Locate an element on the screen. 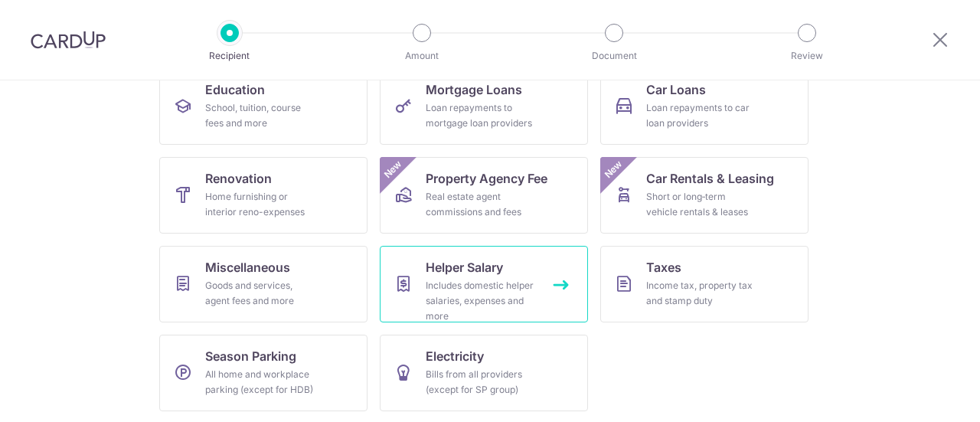 The height and width of the screenshot is (422, 980). img: CardUp is located at coordinates (68, 40).